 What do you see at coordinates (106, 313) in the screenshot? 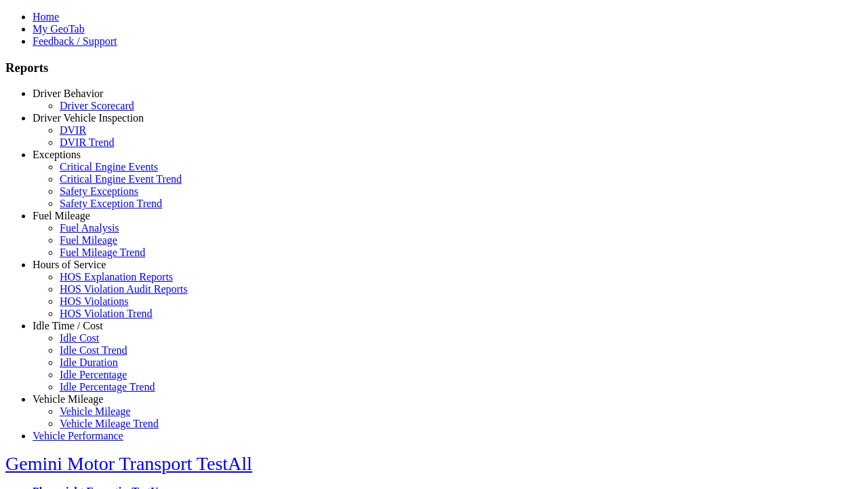
I see `a: HOS Violation Trend` at bounding box center [106, 313].